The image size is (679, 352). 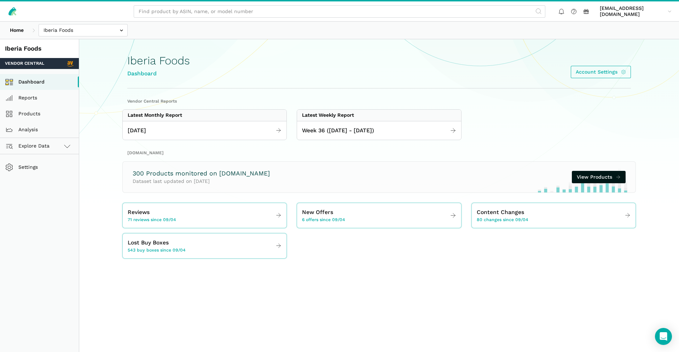 What do you see at coordinates (601, 72) in the screenshot?
I see `a: Account Settings` at bounding box center [601, 72].